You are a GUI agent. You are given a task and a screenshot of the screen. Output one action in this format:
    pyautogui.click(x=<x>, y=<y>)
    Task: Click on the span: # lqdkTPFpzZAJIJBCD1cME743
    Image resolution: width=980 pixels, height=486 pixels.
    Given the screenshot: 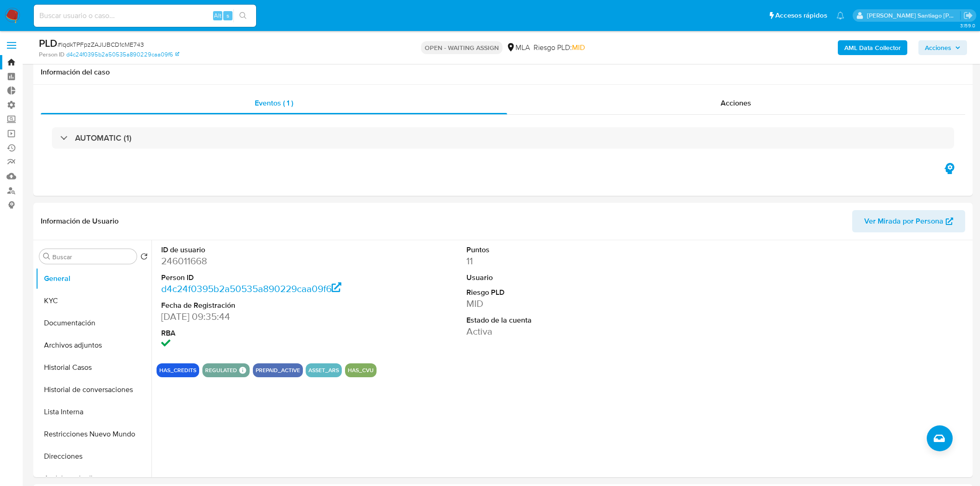 What is the action you would take?
    pyautogui.click(x=100, y=45)
    